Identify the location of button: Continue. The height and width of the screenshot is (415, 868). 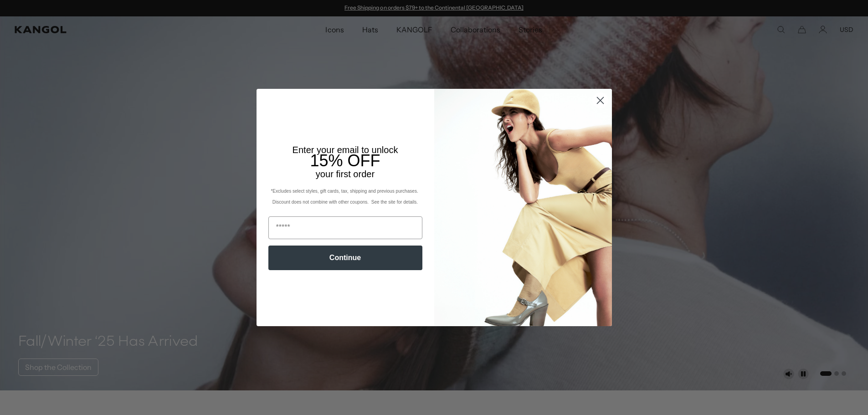
(345, 258).